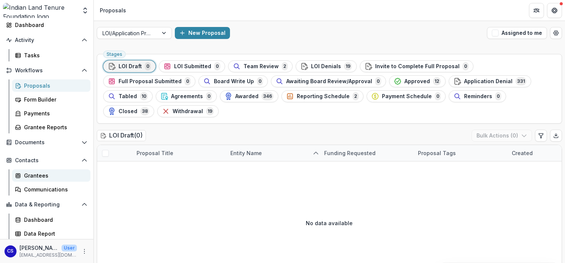 The height and width of the screenshot is (263, 565). What do you see at coordinates (192, 66) in the screenshot?
I see `button: LOI Submitted0` at bounding box center [192, 66].